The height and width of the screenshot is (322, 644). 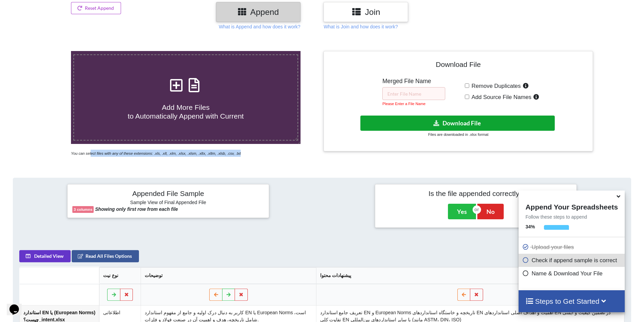 What do you see at coordinates (45, 256) in the screenshot?
I see `button: Detailed View` at bounding box center [45, 256].